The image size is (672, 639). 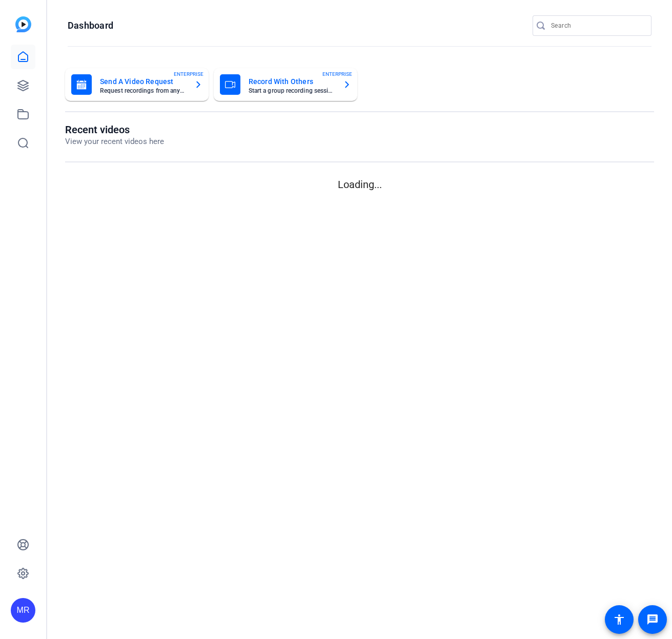 What do you see at coordinates (359, 185) in the screenshot?
I see `p: Loading...` at bounding box center [359, 185].